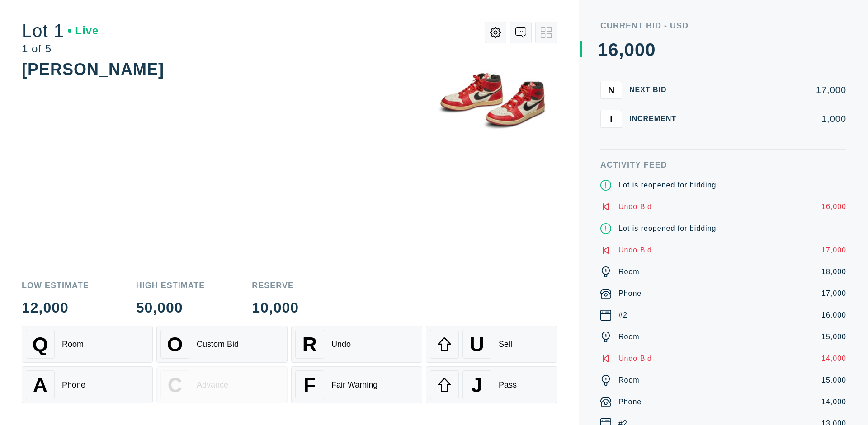  I want to click on div: Increment, so click(656, 119).